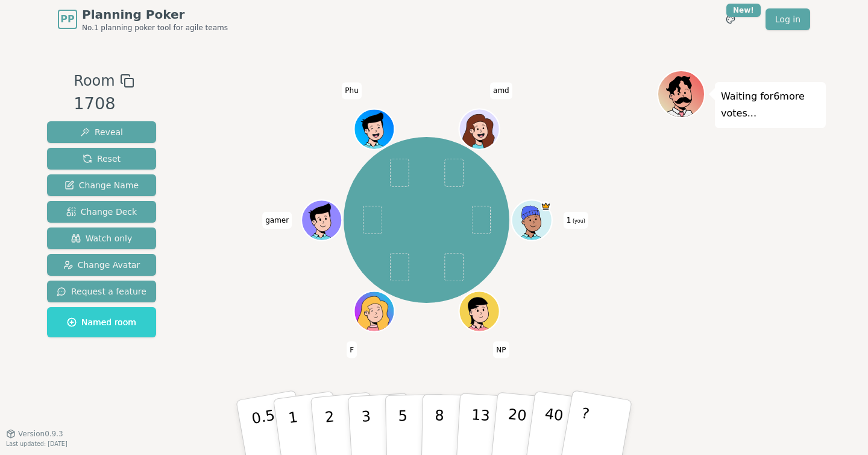  I want to click on div: 1708, so click(103, 104).